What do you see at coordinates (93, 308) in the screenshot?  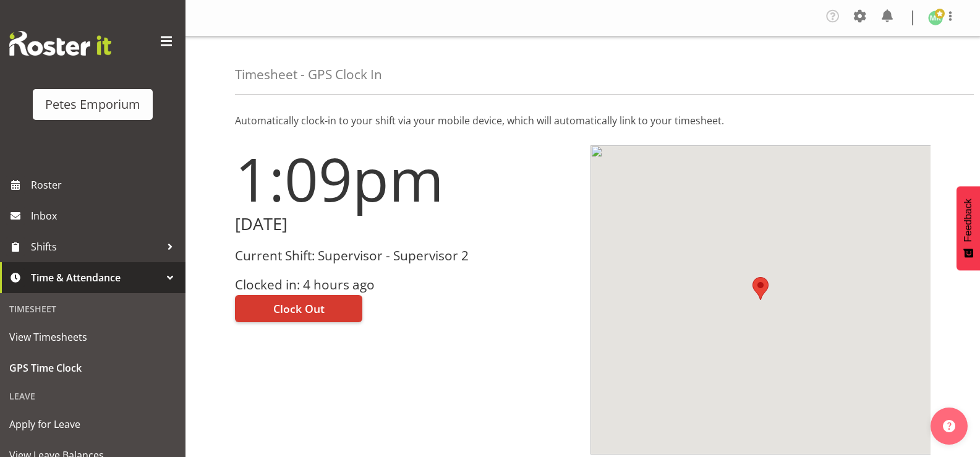 I see `div: Timesheet` at bounding box center [93, 308].